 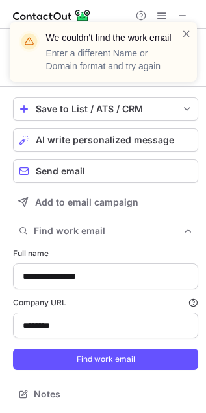 I want to click on span: Notes, so click(x=113, y=394).